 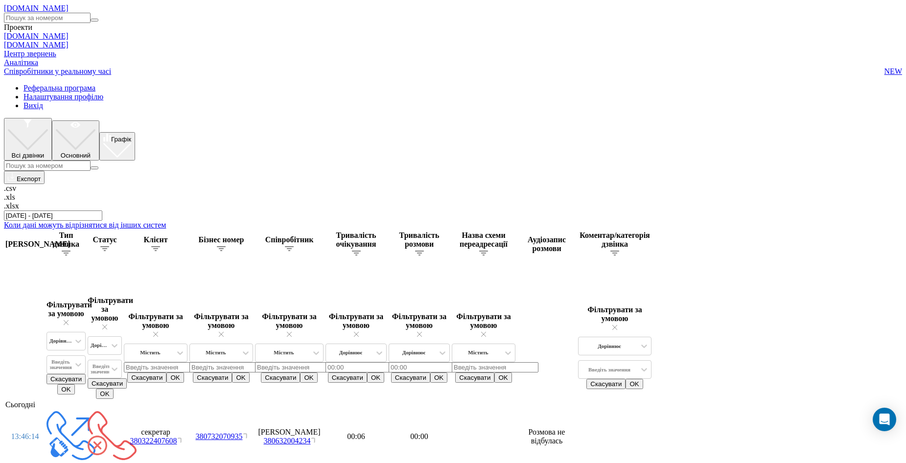 I want to click on span: .csv, so click(x=10, y=188).